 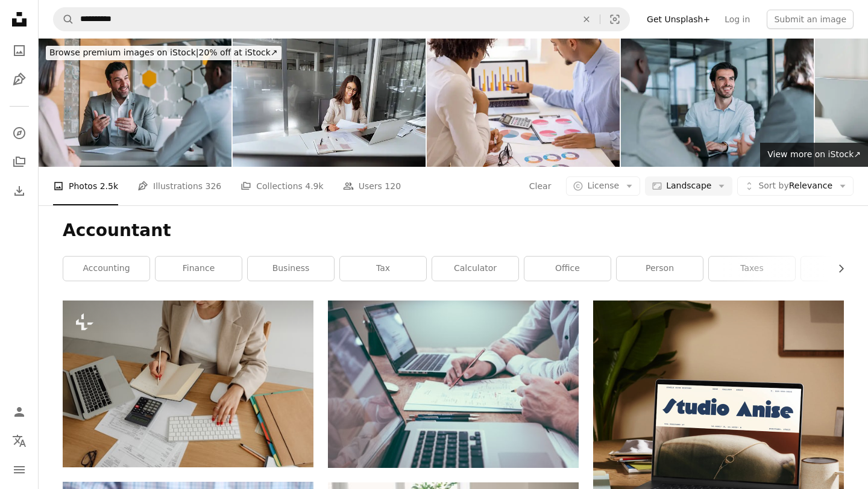 What do you see at coordinates (752, 269) in the screenshot?
I see `a: taxes` at bounding box center [752, 269].